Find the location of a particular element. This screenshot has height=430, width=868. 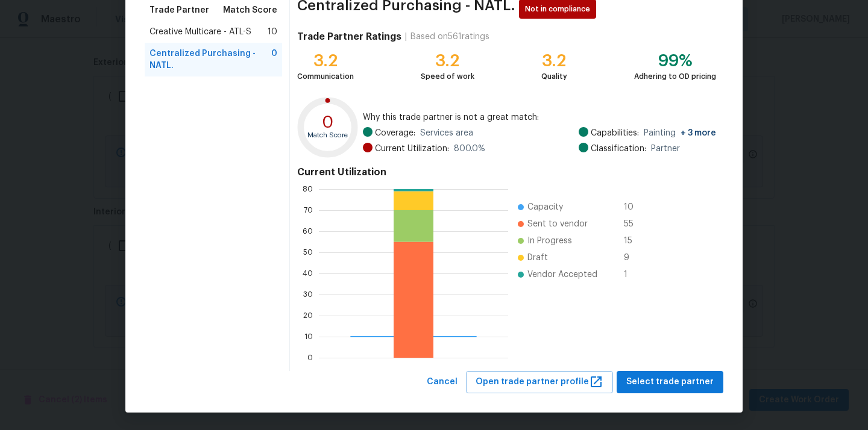

span: Open trade partner profile is located at coordinates (539, 382).